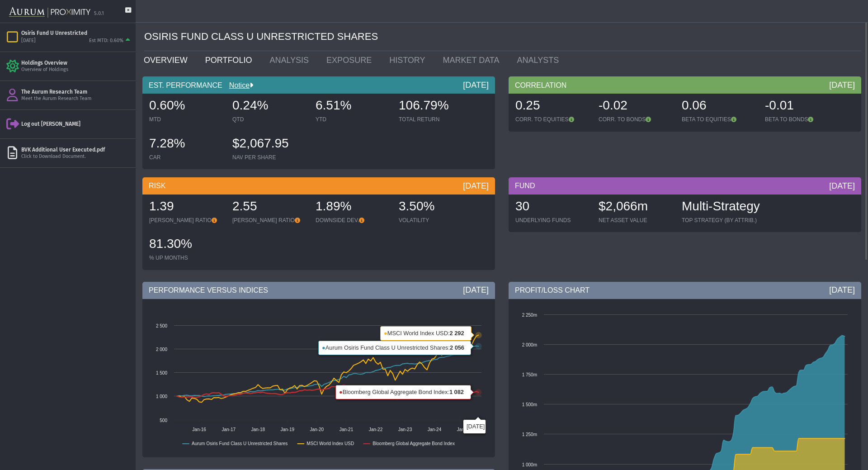 The height and width of the screenshot is (470, 868). I want to click on text: Aurum Osiris Fund Class U Unrestricted Shares, so click(240, 443).